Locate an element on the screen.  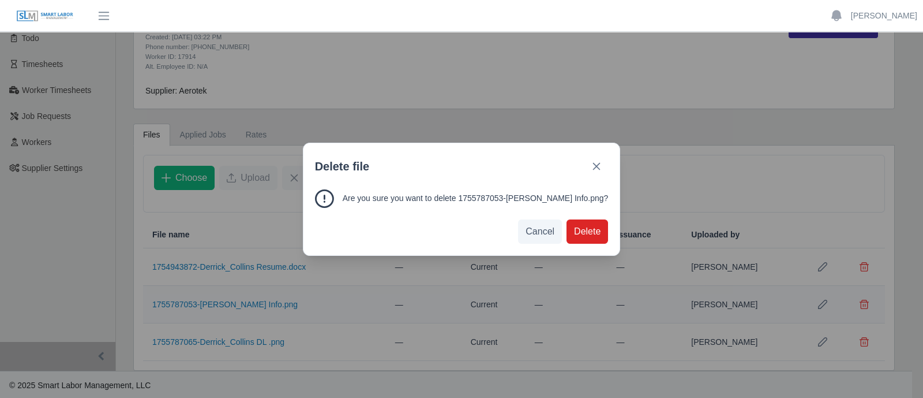
img: SLM Logo is located at coordinates (45, 16).